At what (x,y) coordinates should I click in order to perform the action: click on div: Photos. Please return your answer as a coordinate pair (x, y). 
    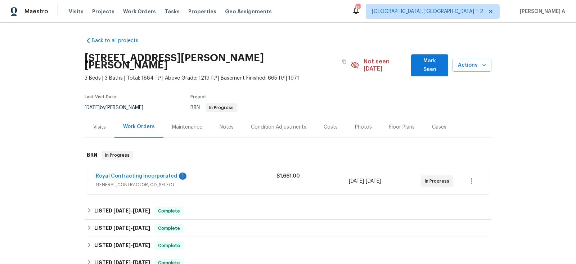
    Looking at the image, I should click on (363, 127).